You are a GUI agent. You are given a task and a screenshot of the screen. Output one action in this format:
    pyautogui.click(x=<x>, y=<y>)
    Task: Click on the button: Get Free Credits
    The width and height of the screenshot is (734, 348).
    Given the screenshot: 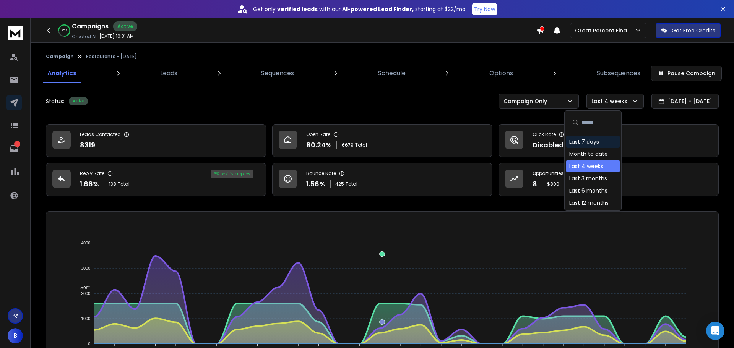 What is the action you would take?
    pyautogui.click(x=688, y=31)
    